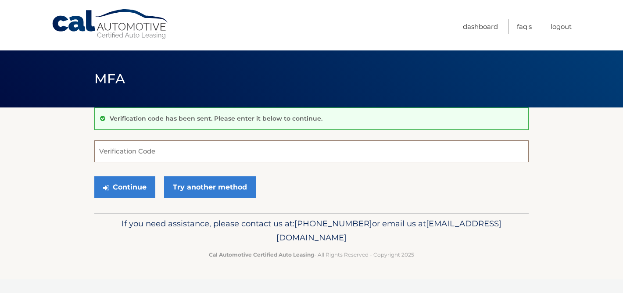 This screenshot has height=293, width=623. What do you see at coordinates (311, 151) in the screenshot?
I see `input: Verification Code` at bounding box center [311, 151].